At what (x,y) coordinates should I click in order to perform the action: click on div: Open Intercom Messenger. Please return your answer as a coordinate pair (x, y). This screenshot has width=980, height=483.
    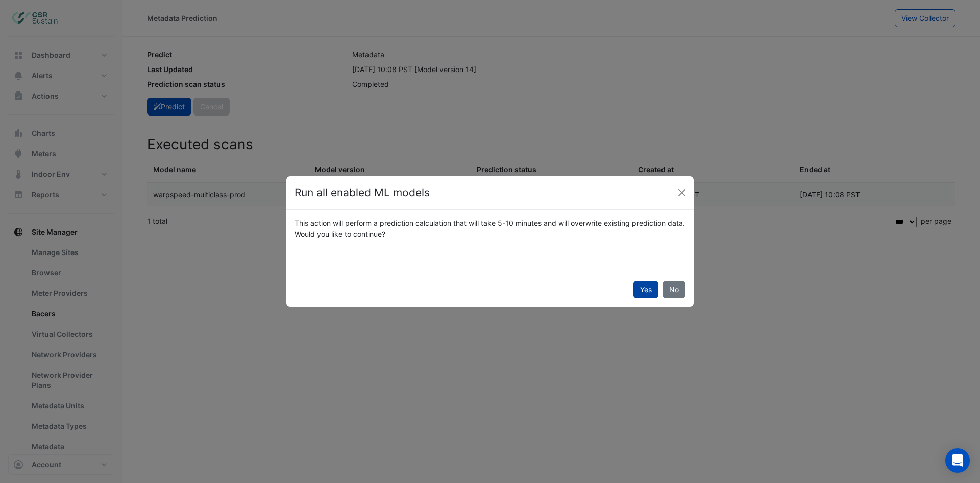
    Looking at the image, I should click on (958, 460).